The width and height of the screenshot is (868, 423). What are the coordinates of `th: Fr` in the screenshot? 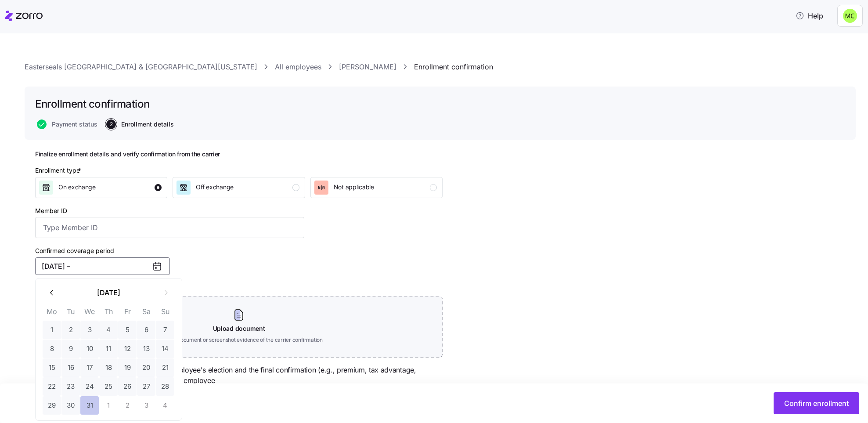 It's located at (127, 313).